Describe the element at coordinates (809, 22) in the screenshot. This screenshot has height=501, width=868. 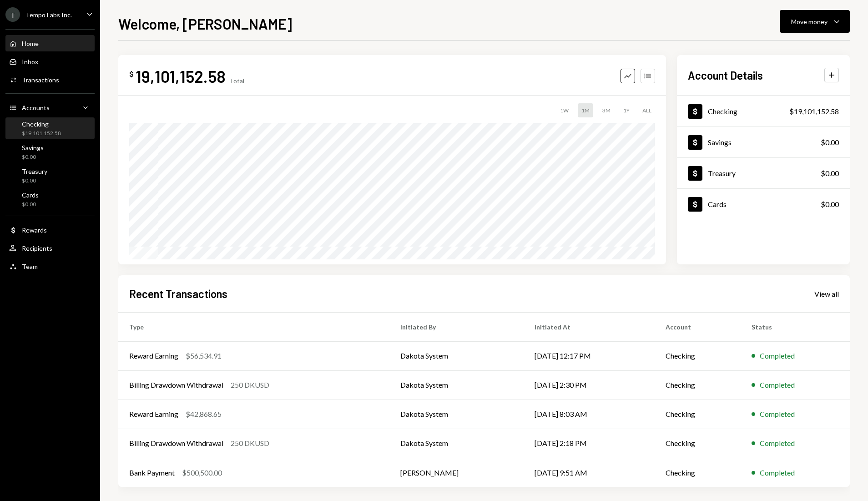
I see `div: Move money` at that location.